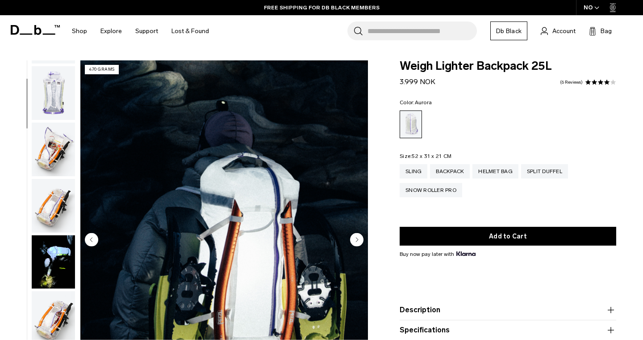 Image resolution: width=643 pixels, height=340 pixels. What do you see at coordinates (53, 149) in the screenshot?
I see `button: Weigh_Lighter_Backpack_25L_4.png` at bounding box center [53, 149].